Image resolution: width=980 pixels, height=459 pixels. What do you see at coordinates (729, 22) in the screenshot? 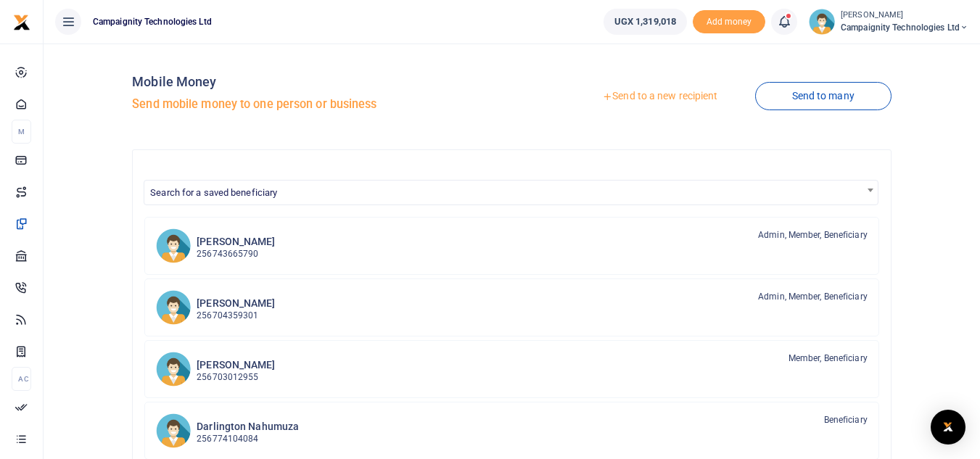
I see `span: Add money` at bounding box center [729, 22].